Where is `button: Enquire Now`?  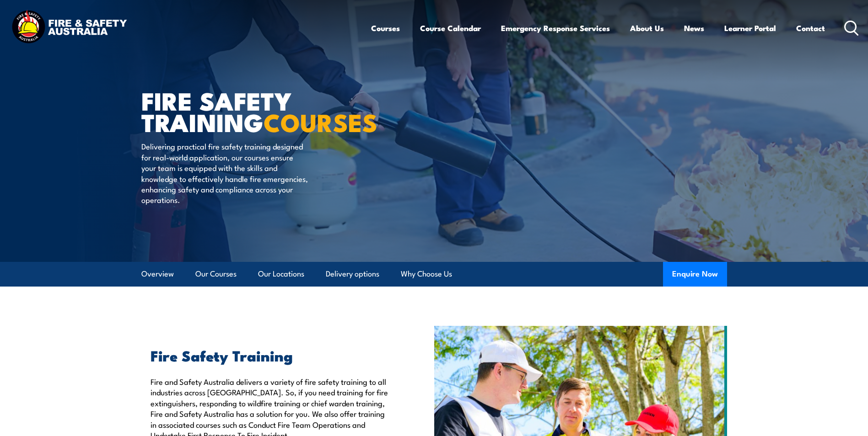 button: Enquire Now is located at coordinates (695, 275).